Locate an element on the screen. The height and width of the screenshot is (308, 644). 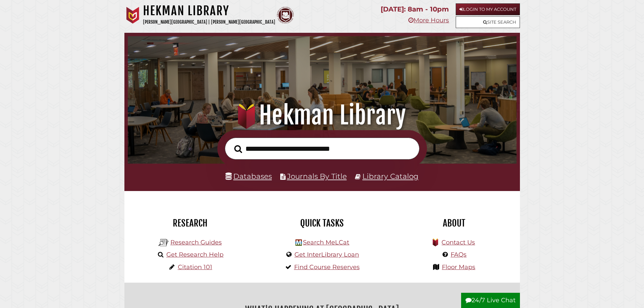
a: Search MeLCat is located at coordinates (326, 242).